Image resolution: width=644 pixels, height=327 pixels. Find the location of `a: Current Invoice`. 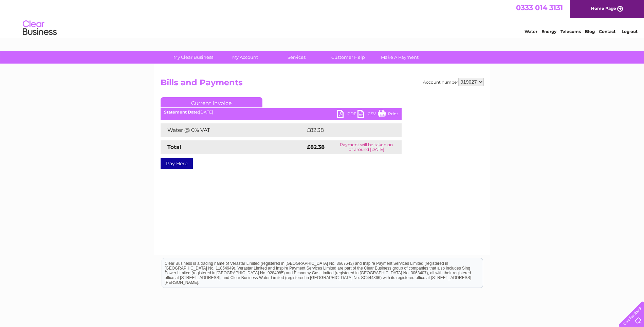

a: Current Invoice is located at coordinates (212, 102).